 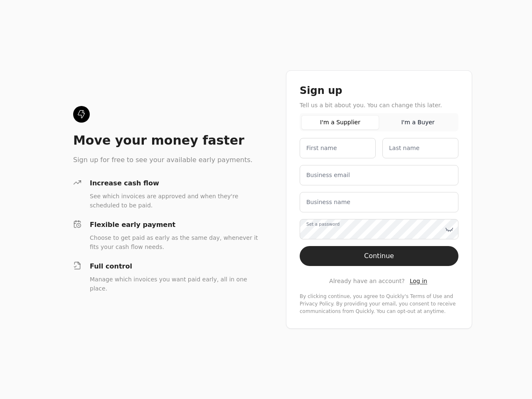 I want to click on div: Sign up for free to see your available early payments., so click(x=166, y=160).